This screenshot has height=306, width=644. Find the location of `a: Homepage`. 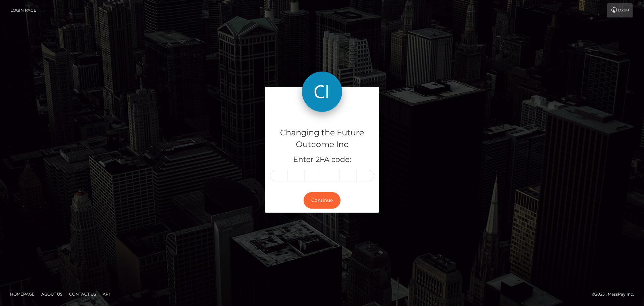

a: Homepage is located at coordinates (22, 294).